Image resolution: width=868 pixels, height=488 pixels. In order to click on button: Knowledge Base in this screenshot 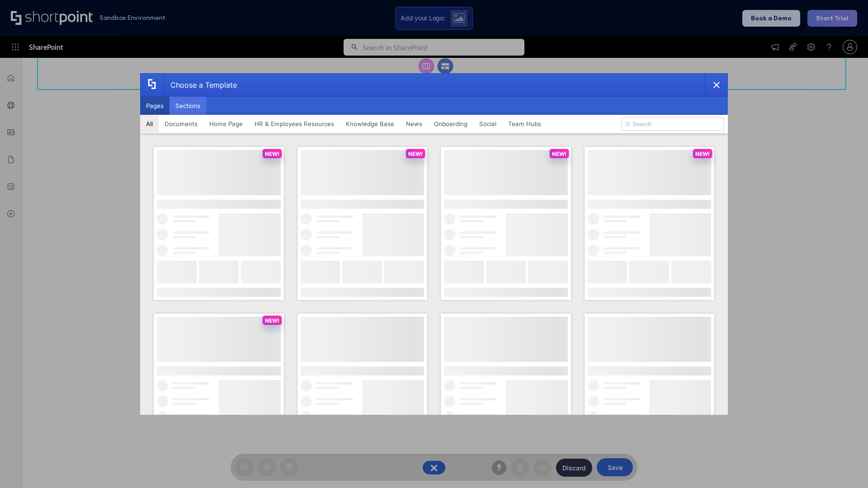, I will do `click(370, 124)`.